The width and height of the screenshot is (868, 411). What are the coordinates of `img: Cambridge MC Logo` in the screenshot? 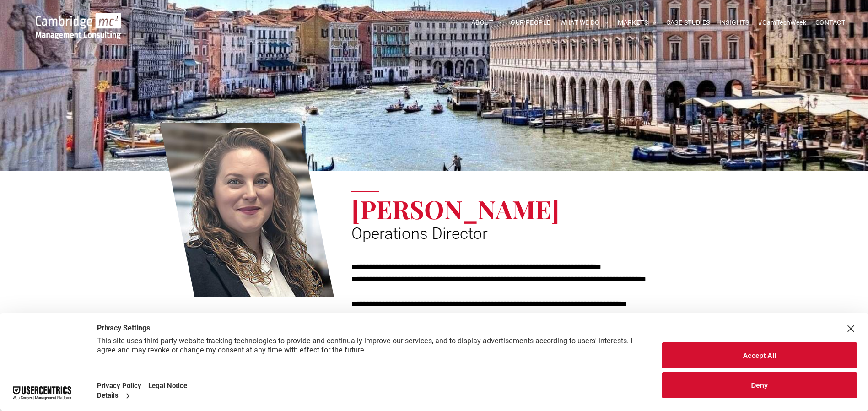 It's located at (78, 26).